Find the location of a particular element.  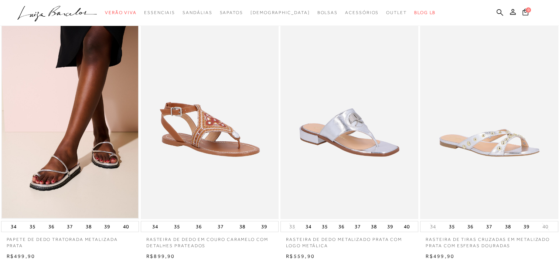

button: 0 is located at coordinates (525, 13).